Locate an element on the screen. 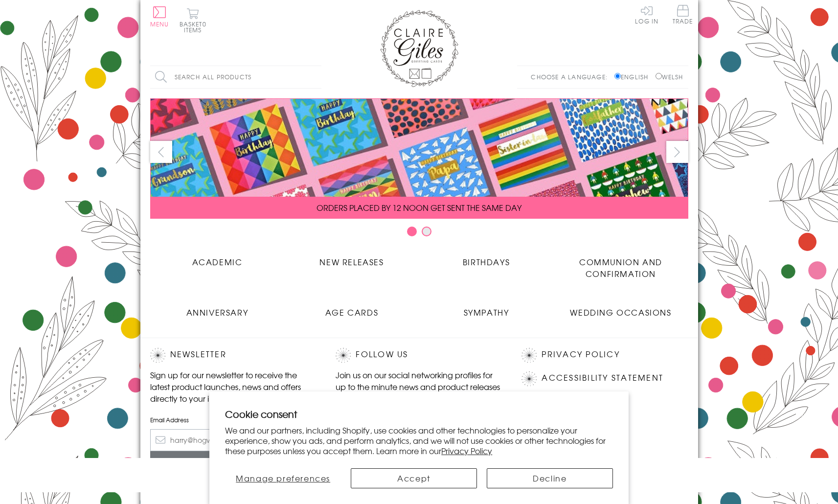 This screenshot has height=504, width=838. span: Menu is located at coordinates (160, 24).